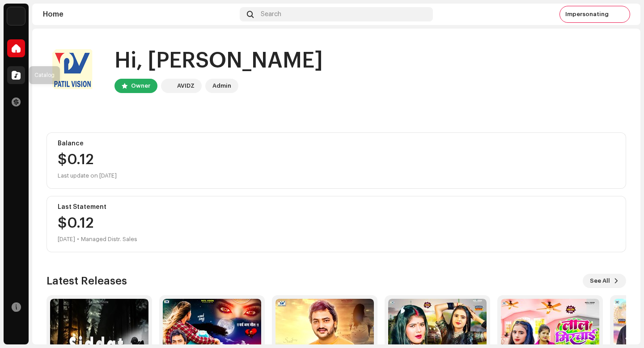 The height and width of the screenshot is (348, 644). Describe the element at coordinates (336, 160) in the screenshot. I see `re-o-card-value: Balance` at that location.